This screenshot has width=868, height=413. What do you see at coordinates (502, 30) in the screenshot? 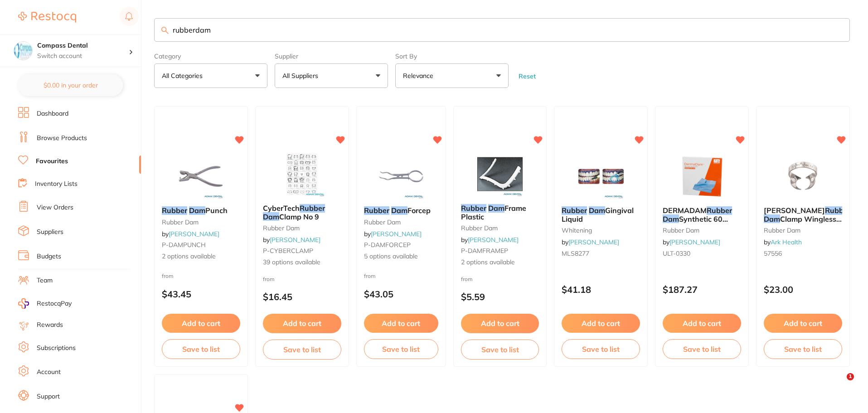
I see `input: Search Favourite Products` at bounding box center [502, 30].